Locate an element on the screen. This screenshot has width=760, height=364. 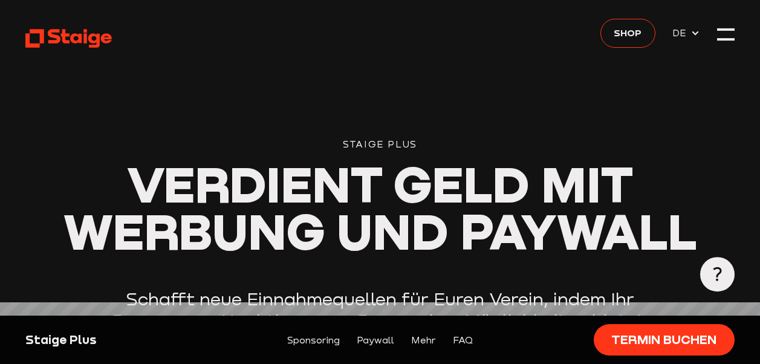
span: Verdient Geld mit Werbung und Paywall is located at coordinates (380, 207).